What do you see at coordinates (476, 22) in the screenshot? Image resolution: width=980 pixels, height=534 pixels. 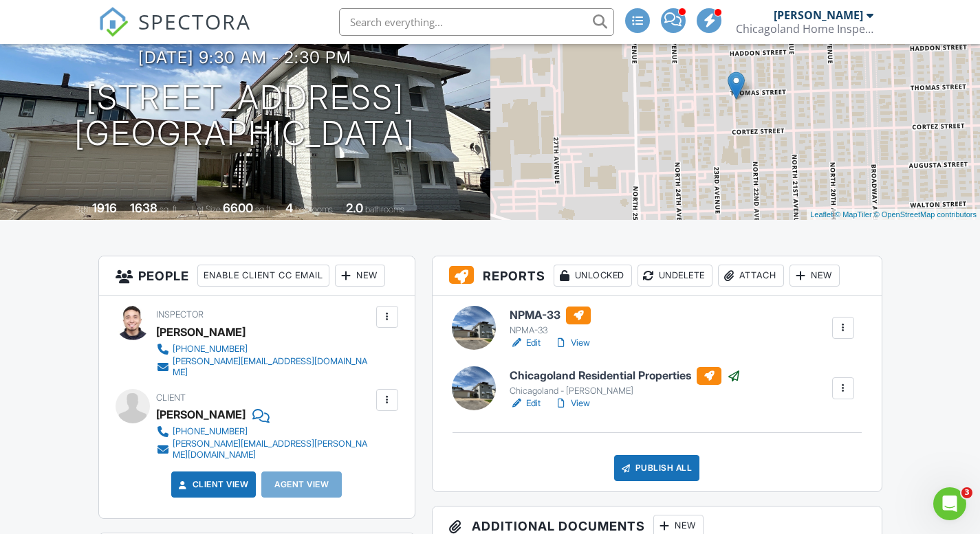 I see `input: Search everything...` at bounding box center [476, 22].